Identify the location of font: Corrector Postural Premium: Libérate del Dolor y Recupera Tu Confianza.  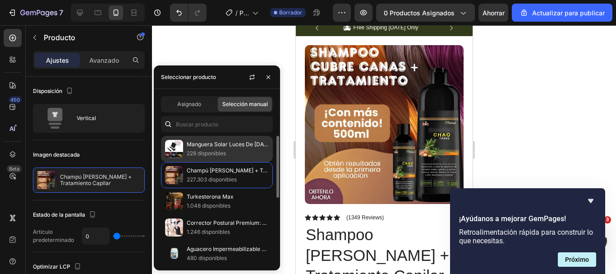
(280, 222).